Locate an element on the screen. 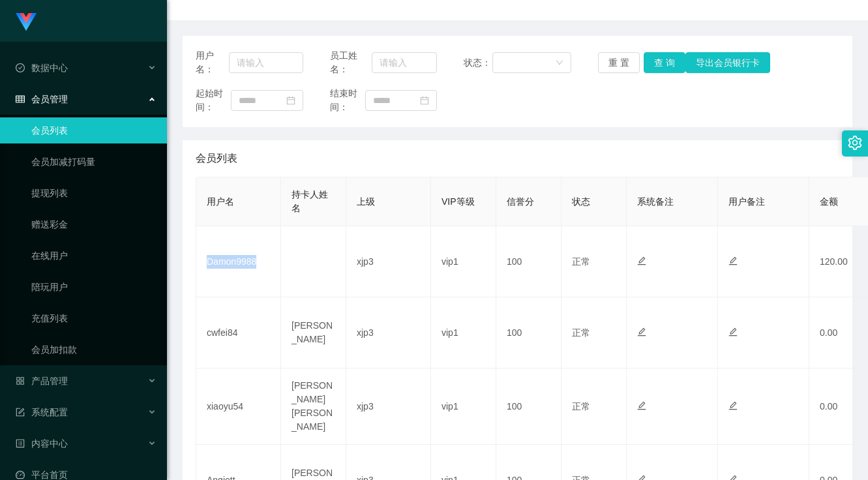 This screenshot has height=480, width=868. span: 结束时间： is located at coordinates (348, 100).